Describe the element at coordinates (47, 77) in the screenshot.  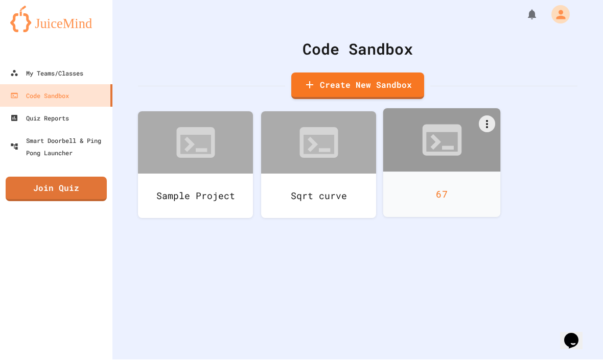
I see `div: My Teams/Classes` at that location.